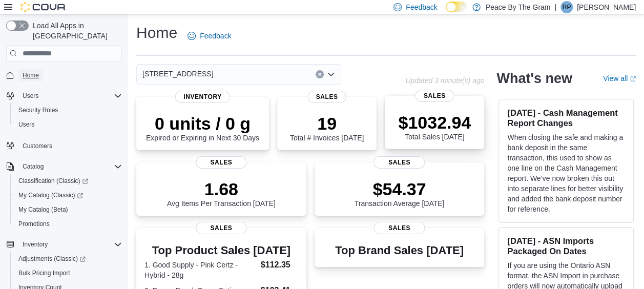 The width and height of the screenshot is (644, 289). What do you see at coordinates (157, 33) in the screenshot?
I see `h1: Home` at bounding box center [157, 33].